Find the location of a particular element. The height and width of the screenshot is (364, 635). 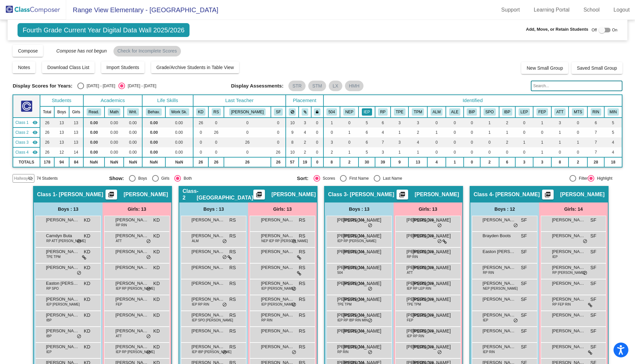

span: New Small Group is located at coordinates (545, 68).